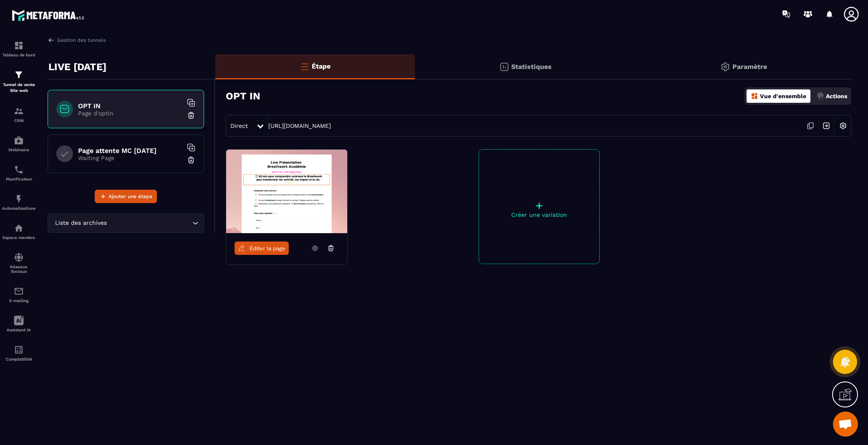 This screenshot has height=445, width=868. I want to click on a: automationsautomationsWebinaire, so click(19, 144).